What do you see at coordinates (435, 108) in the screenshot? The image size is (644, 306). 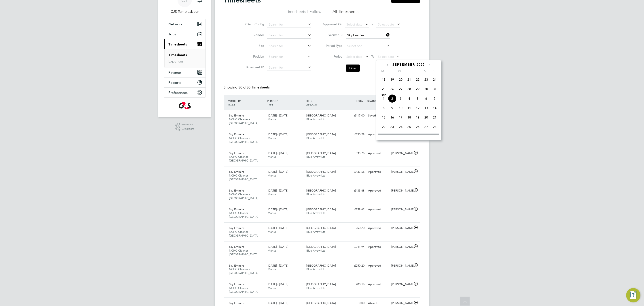 I see `span: 14` at bounding box center [435, 108].